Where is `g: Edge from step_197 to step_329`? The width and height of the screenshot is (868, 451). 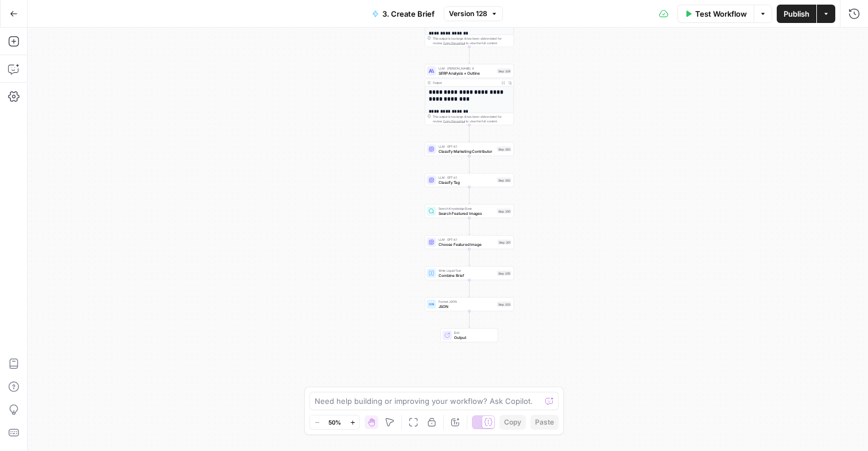
g: Edge from step_197 to step_329 is located at coordinates (469, 56).